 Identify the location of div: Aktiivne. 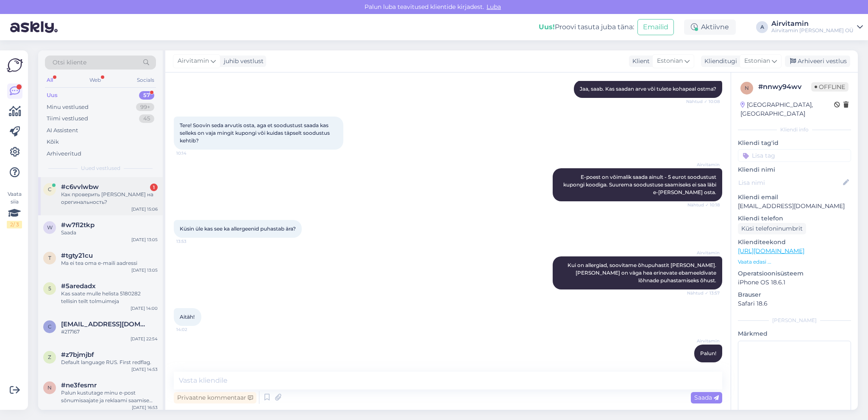
(710, 27).